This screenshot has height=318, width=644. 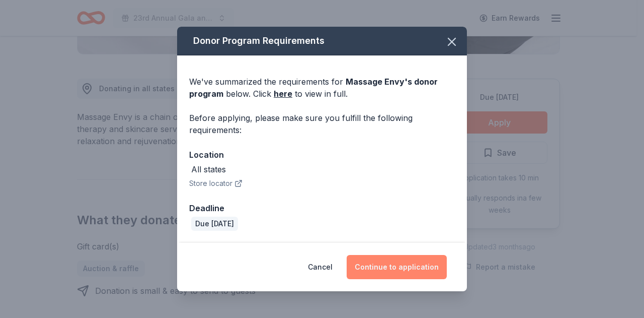 I want to click on a: here, so click(x=283, y=93).